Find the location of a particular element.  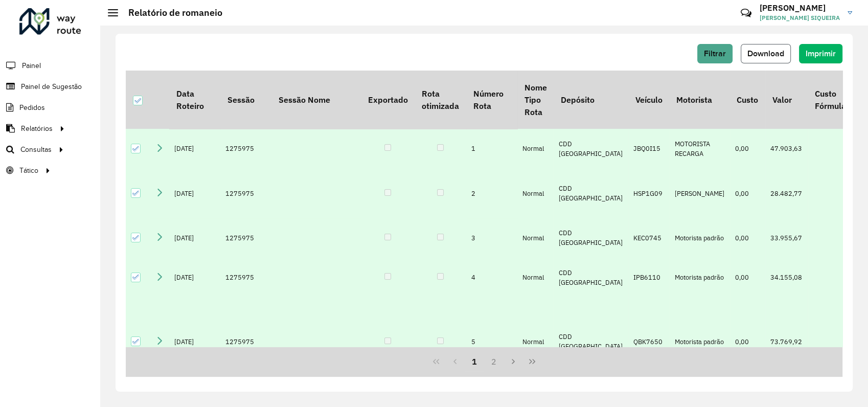

td: 73.769,92 is located at coordinates (787, 342).